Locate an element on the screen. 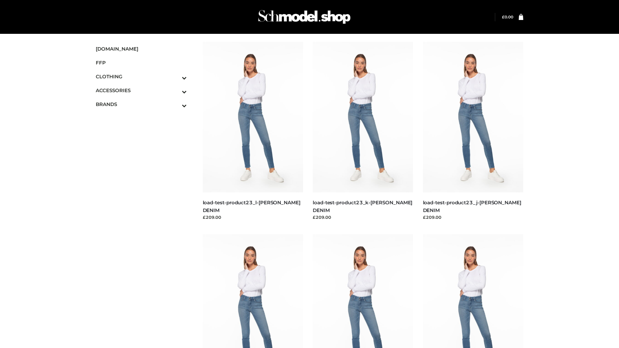  a: £0.00 is located at coordinates (507, 17).